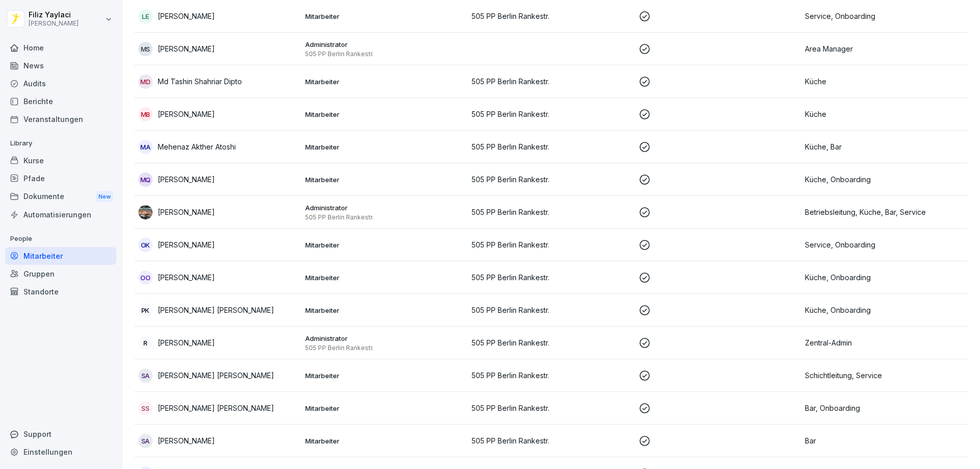 Image resolution: width=980 pixels, height=469 pixels. What do you see at coordinates (61, 83) in the screenshot?
I see `div: Audits` at bounding box center [61, 83].